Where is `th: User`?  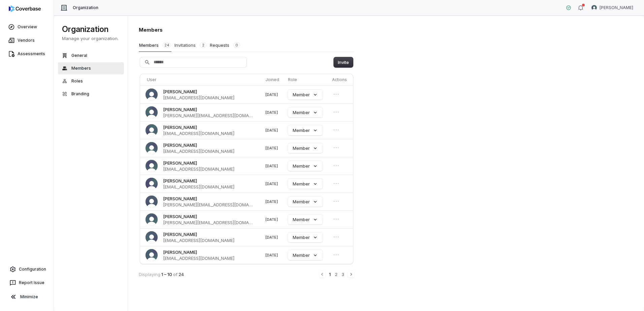
th: User is located at coordinates (201, 80).